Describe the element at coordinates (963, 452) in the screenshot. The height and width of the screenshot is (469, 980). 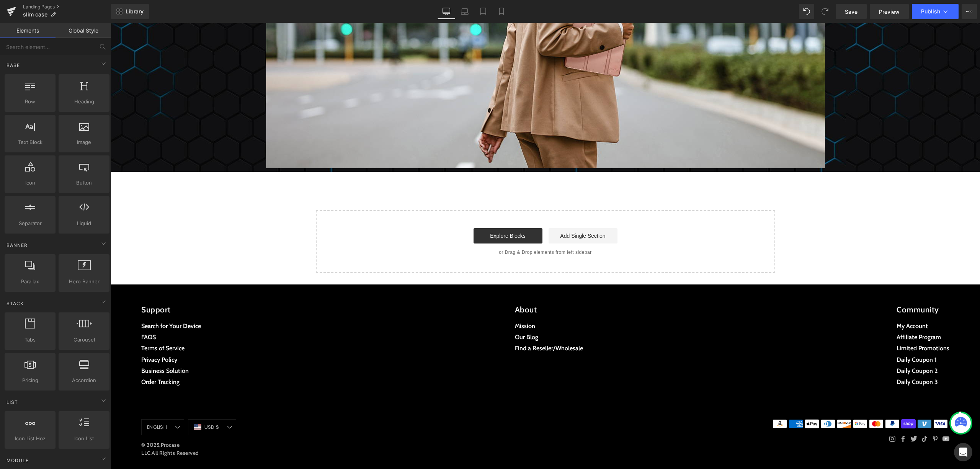
I see `div: Open Intercom Messenger` at that location.